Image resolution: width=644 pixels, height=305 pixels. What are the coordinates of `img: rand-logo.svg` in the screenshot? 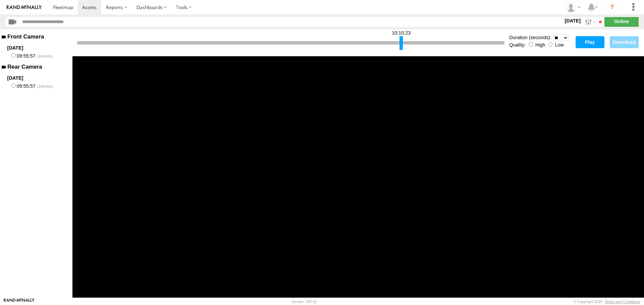 It's located at (24, 8).